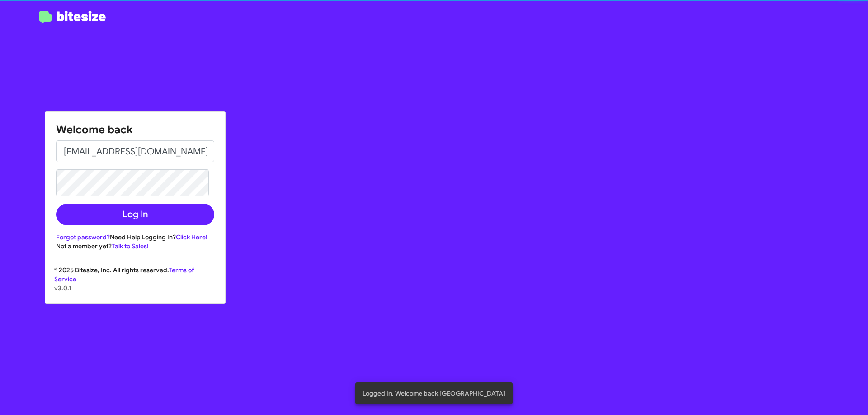  Describe the element at coordinates (124, 275) in the screenshot. I see `a: Terms of Service` at that location.